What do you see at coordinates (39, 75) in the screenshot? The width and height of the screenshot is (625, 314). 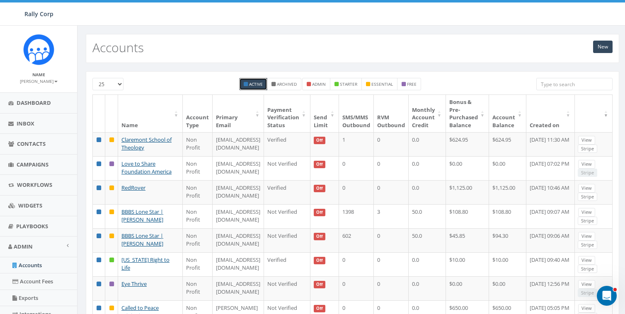 I see `small: Name` at bounding box center [39, 75].